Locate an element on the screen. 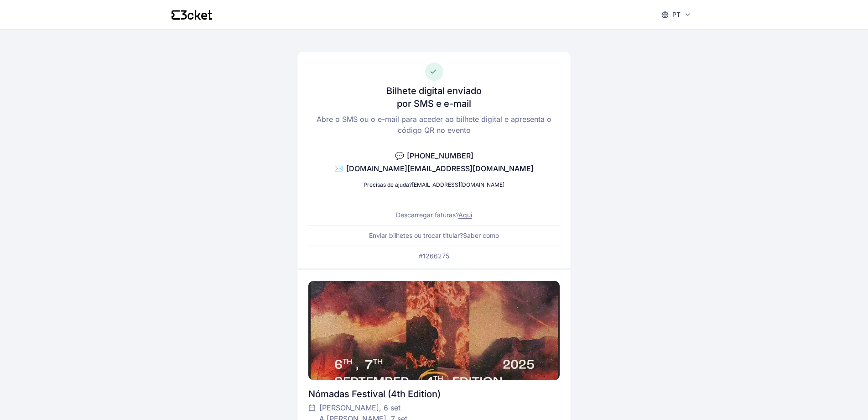 This screenshot has height=420, width=868. div: Nómadas Festival (4th Edition) is located at coordinates (434, 394).